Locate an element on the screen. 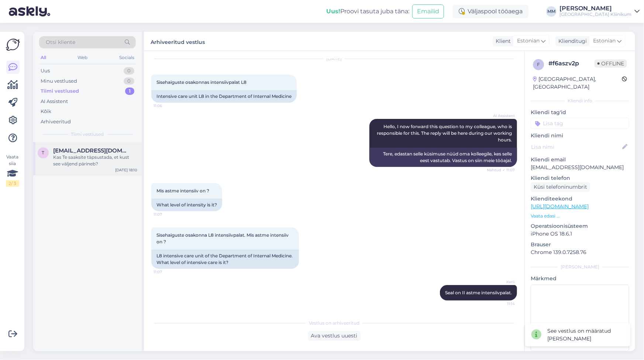 The image size is (644, 360). p: Operatsioonisüsteem is located at coordinates (579, 226).